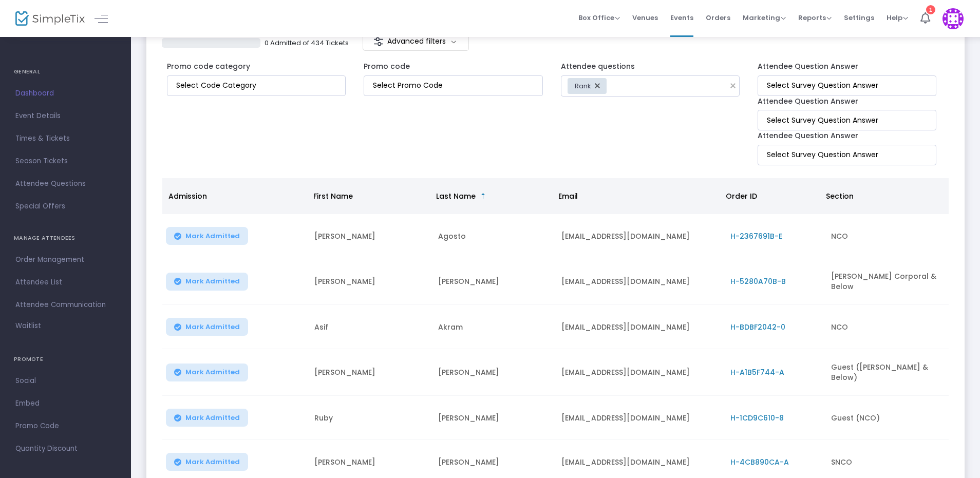 This screenshot has height=478, width=980. What do you see at coordinates (840, 196) in the screenshot?
I see `span: Section` at bounding box center [840, 196].